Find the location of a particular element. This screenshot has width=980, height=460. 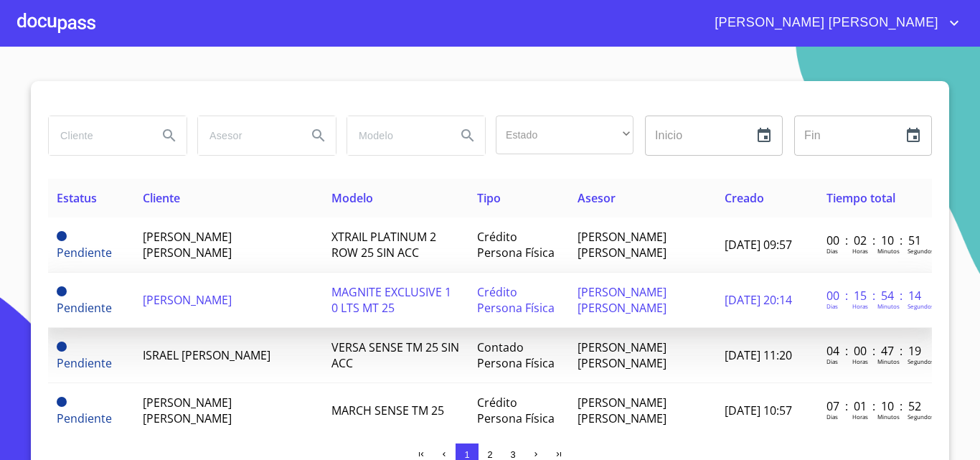

span: MAGNITE EXCLUSIVE 1 0 LTS MT 25 is located at coordinates (391, 299).